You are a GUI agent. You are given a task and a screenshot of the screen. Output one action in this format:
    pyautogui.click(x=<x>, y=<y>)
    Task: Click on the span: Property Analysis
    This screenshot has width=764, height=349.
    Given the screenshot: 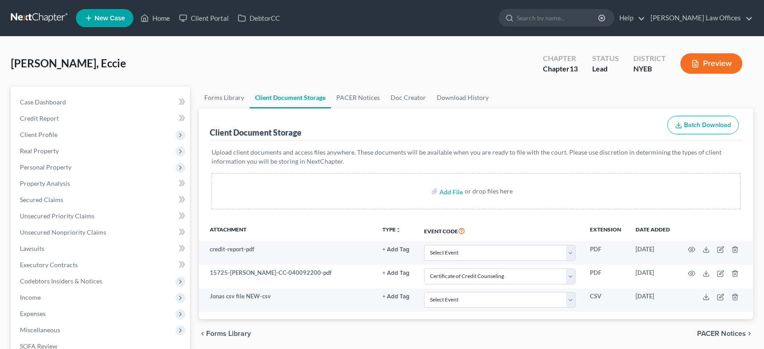 What is the action you would take?
    pyautogui.click(x=45, y=183)
    